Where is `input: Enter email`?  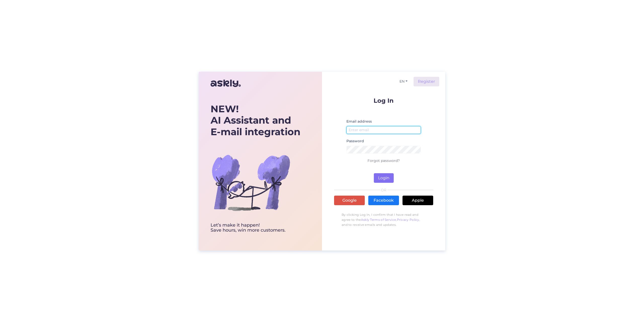
input: Enter email is located at coordinates (384, 130).